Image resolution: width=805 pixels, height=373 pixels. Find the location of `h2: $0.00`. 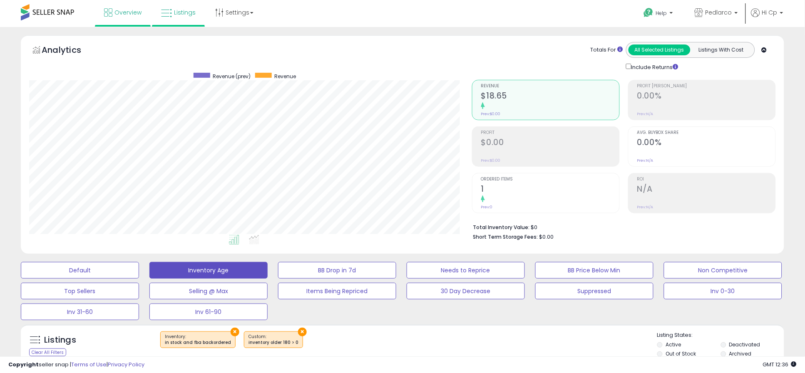

h2: $0.00 is located at coordinates (550, 143).